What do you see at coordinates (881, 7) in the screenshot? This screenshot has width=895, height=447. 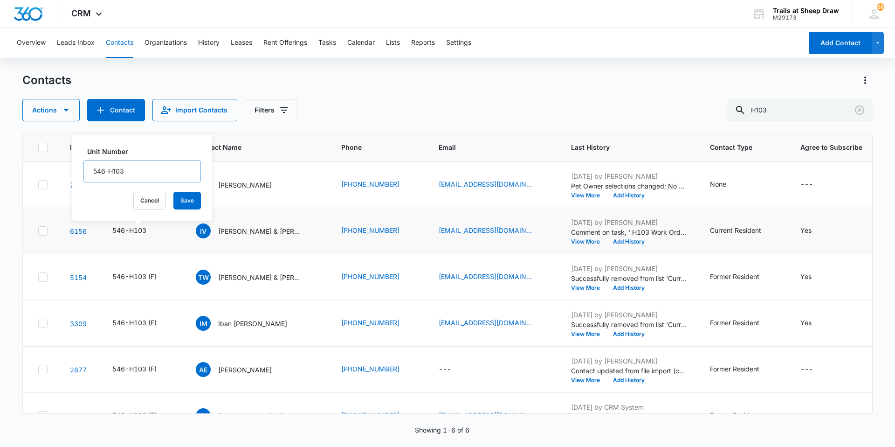 I see `div: notifications count` at bounding box center [881, 7].